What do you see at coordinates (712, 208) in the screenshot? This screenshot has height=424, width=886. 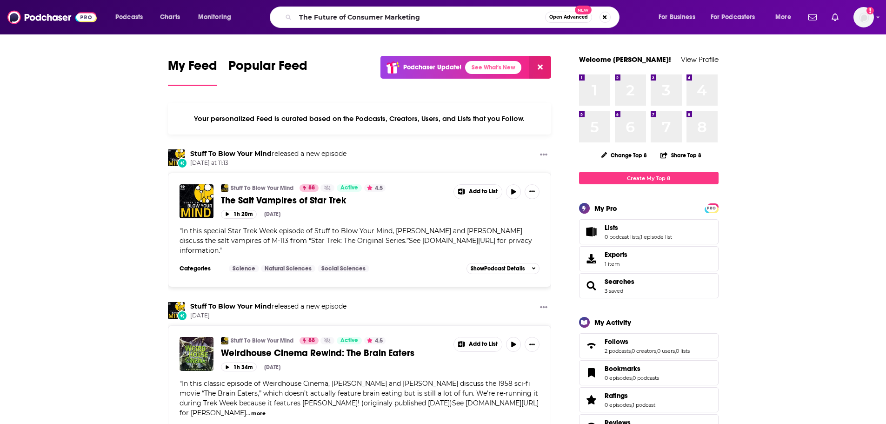 I see `span: PRO` at bounding box center [712, 208].